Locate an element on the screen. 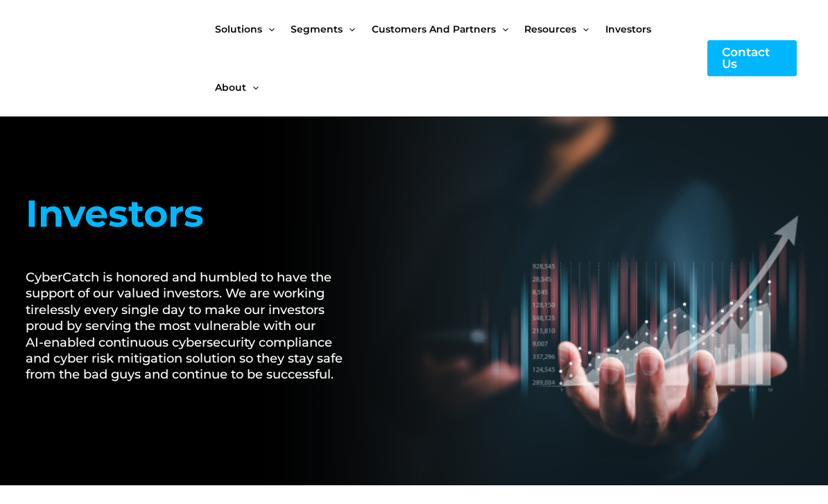  span: About is located at coordinates (230, 87).